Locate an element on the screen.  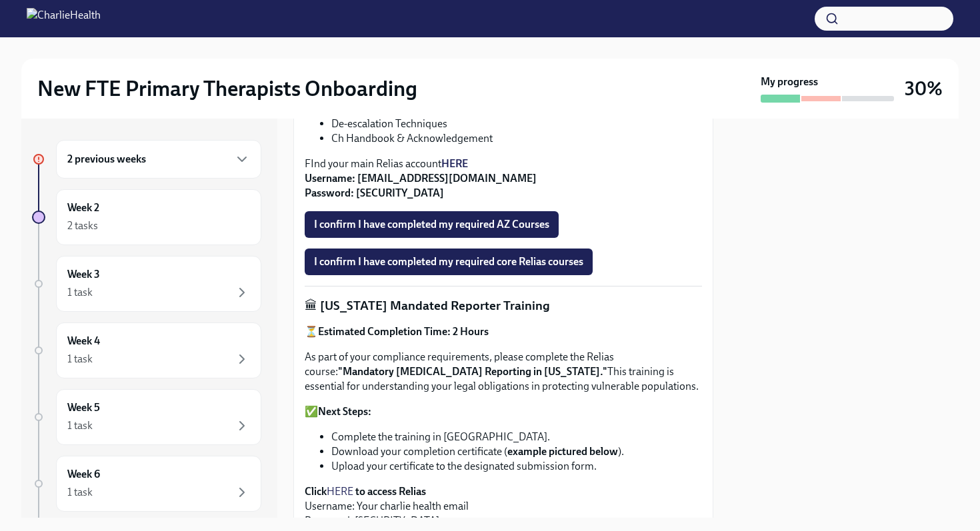
li: Download your completion certificate ( ). is located at coordinates (517, 452).